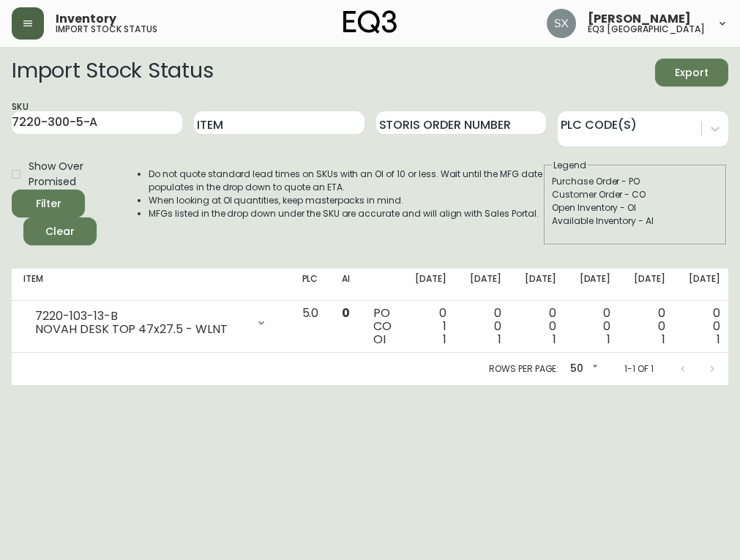 This screenshot has width=740, height=560. Describe the element at coordinates (635, 182) in the screenshot. I see `div: Purchase Order - PO` at that location.